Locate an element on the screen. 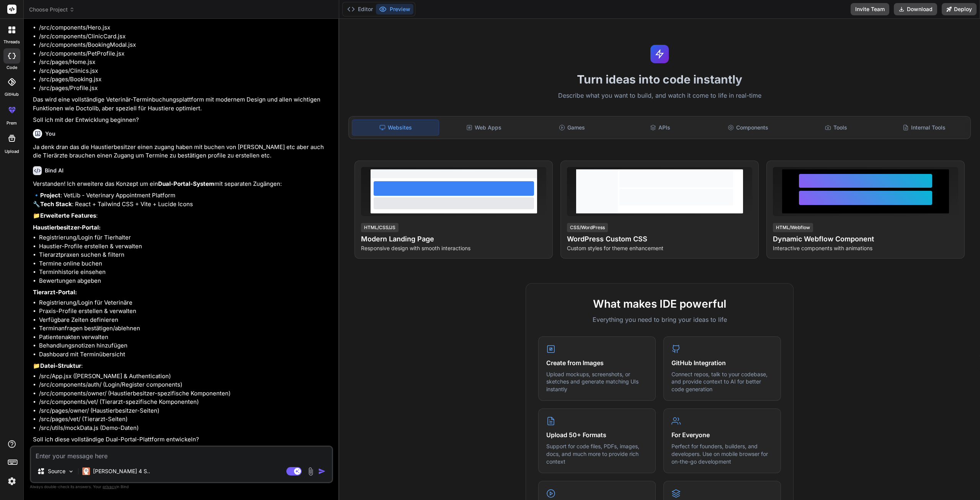  p: Everything you need to bring your ideas to life is located at coordinates (659, 320).